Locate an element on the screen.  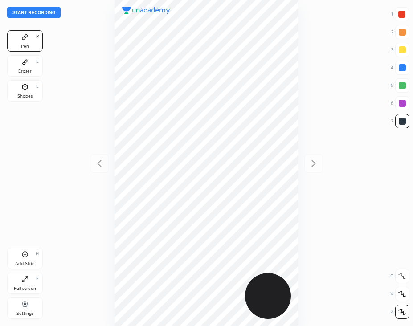
div: X is located at coordinates (399, 294).